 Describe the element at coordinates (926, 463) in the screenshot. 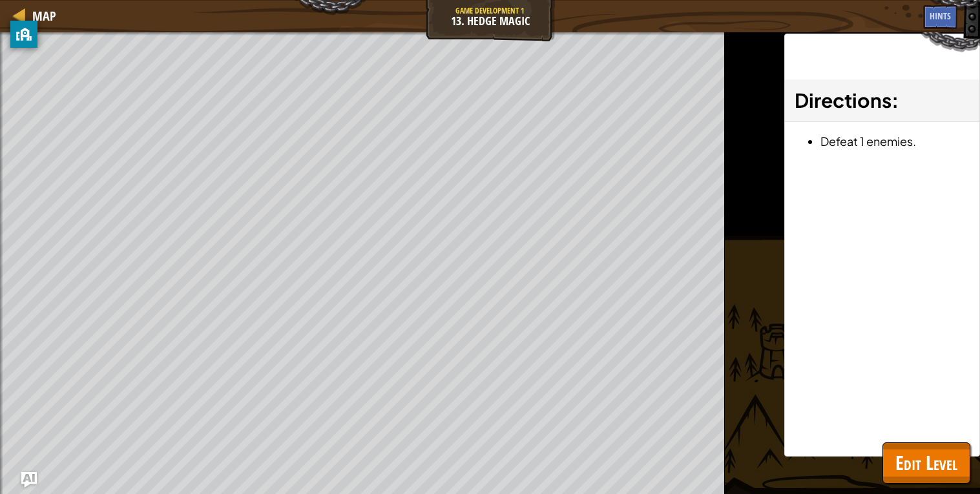

I see `span: Edit Level` at that location.